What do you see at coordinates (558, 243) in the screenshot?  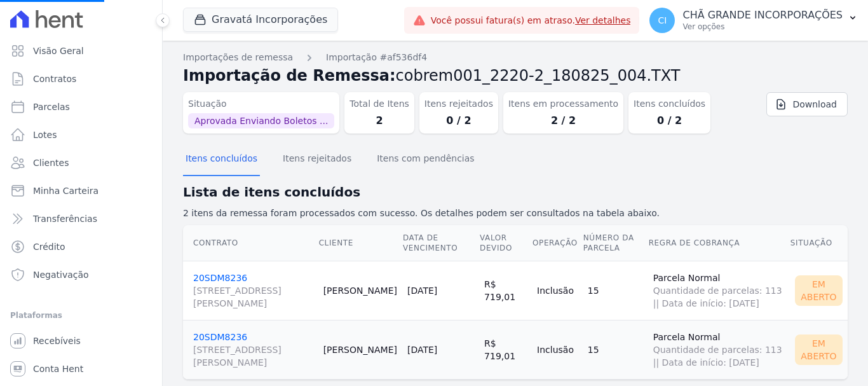 I see `th: Operação` at bounding box center [558, 243].